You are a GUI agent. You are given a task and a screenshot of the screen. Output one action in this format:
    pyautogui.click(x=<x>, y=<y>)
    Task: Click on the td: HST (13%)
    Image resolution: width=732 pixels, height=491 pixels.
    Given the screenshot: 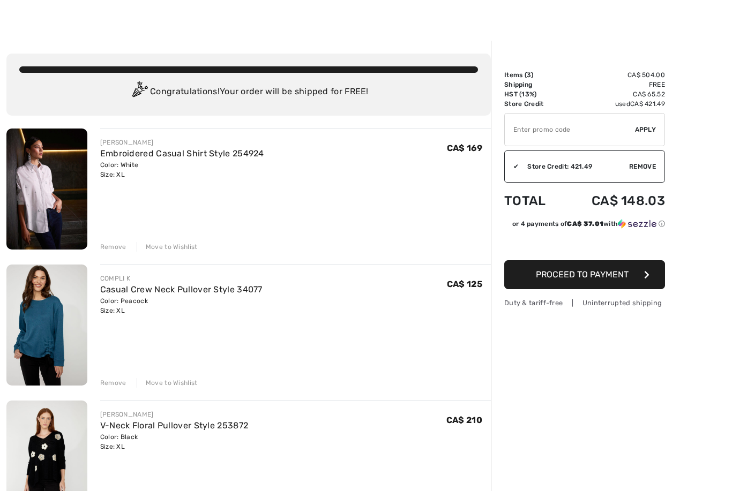 What is the action you would take?
    pyautogui.click(x=533, y=94)
    